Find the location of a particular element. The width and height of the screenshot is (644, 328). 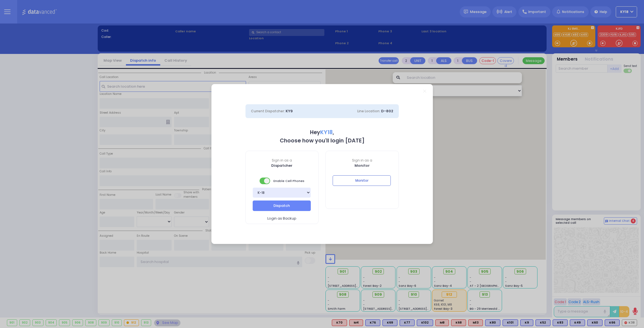

button: Monitor is located at coordinates (362, 180).